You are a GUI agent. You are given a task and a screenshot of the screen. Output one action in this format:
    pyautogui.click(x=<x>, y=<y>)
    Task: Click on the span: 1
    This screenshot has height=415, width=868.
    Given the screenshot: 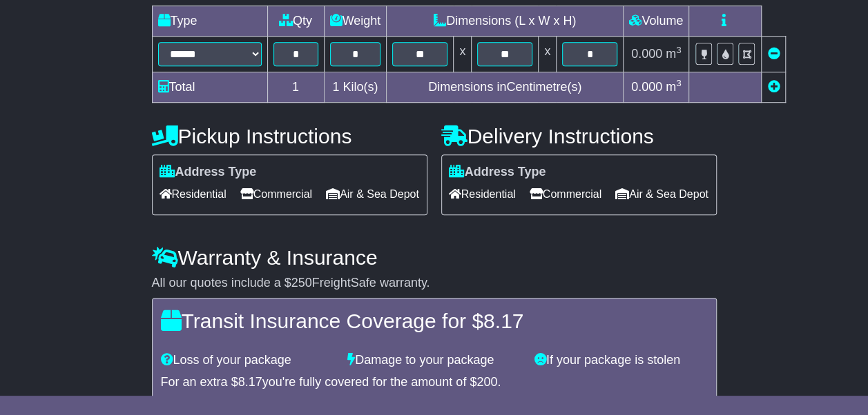 What is the action you would take?
    pyautogui.click(x=336, y=87)
    